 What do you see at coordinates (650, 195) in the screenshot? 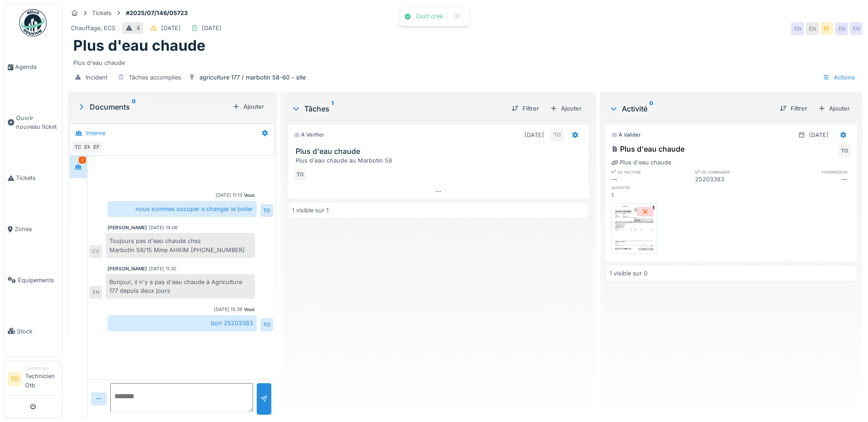
I see `div: 1` at bounding box center [650, 195].